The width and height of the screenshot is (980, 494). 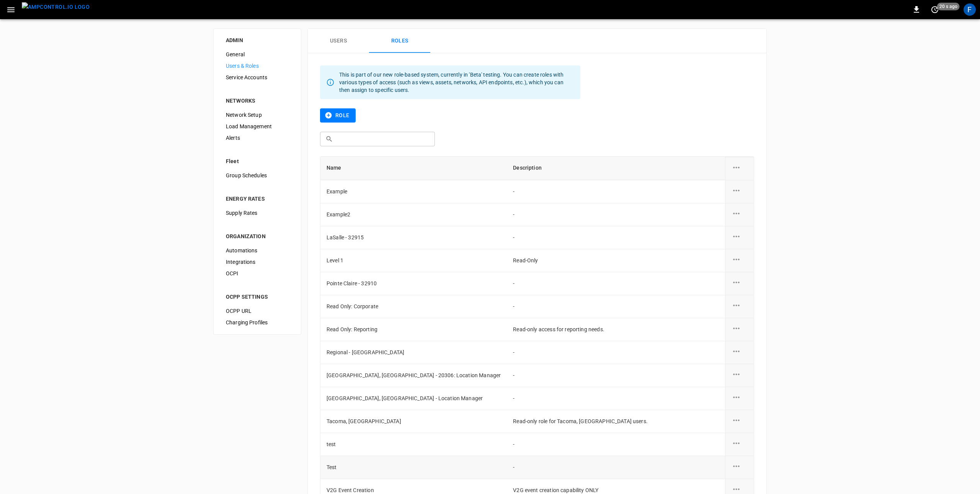 What do you see at coordinates (257, 311) in the screenshot?
I see `div: OCPP URL` at bounding box center [257, 311].